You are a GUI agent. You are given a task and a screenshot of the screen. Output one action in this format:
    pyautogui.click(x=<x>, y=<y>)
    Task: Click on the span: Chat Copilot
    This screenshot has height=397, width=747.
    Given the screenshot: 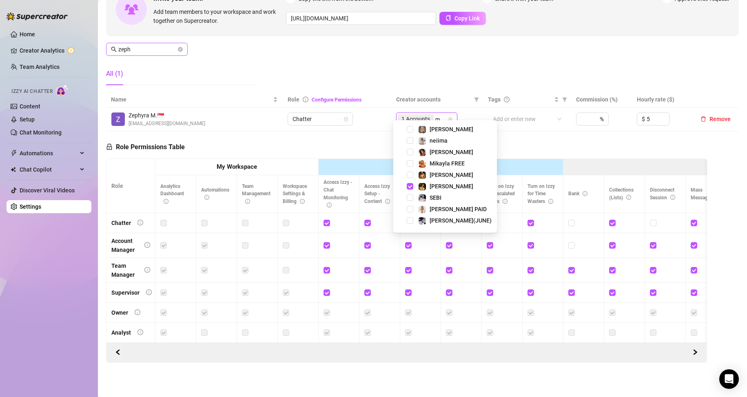 What is the action you would take?
    pyautogui.click(x=49, y=170)
    